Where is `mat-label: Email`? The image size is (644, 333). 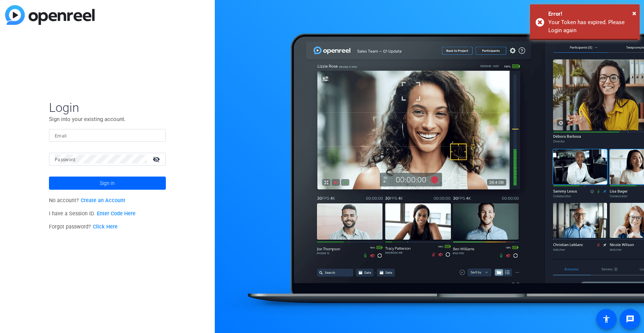
mat-label: Email is located at coordinates (60, 136).